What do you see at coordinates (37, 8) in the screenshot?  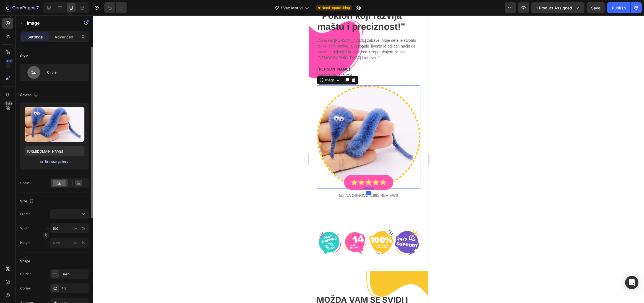 I see `p: 7` at bounding box center [37, 8].